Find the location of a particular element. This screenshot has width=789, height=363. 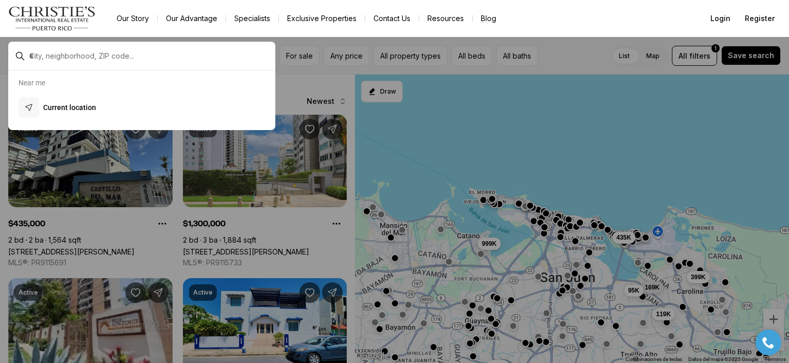

a: Our Story is located at coordinates (133, 19).